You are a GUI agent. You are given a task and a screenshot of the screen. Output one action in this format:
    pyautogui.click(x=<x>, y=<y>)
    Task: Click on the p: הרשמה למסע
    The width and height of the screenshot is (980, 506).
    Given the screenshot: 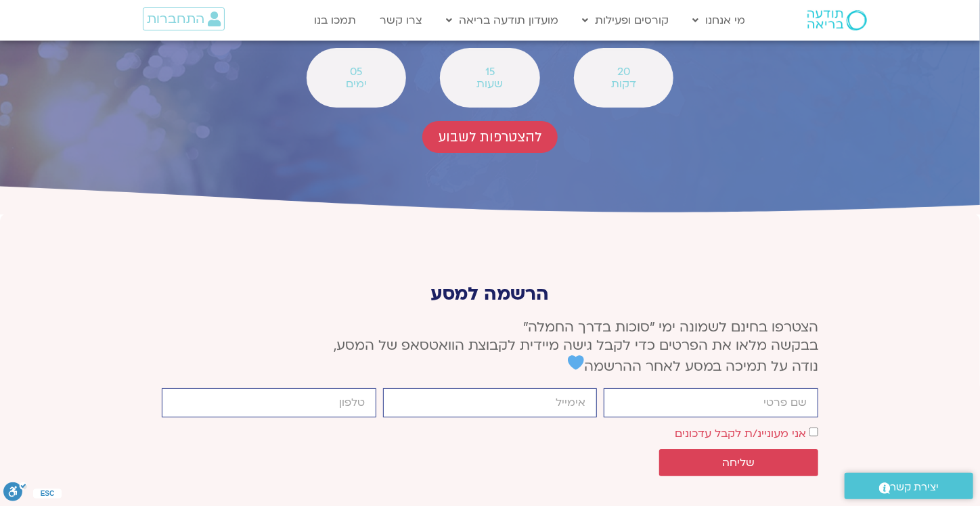 What is the action you would take?
    pyautogui.click(x=490, y=293)
    